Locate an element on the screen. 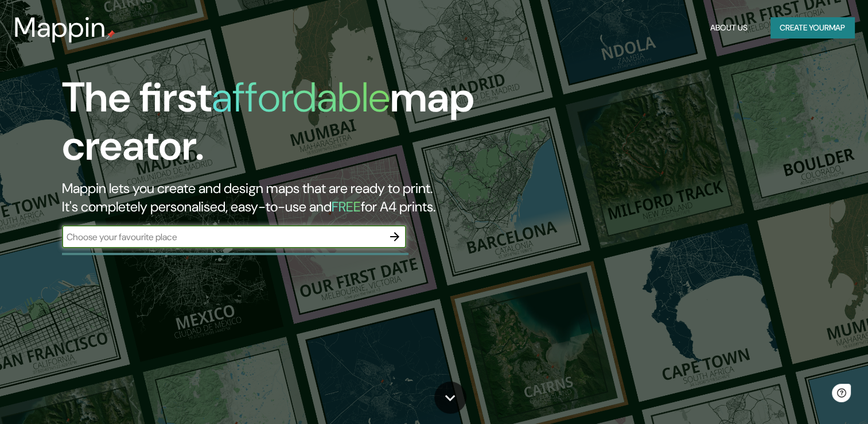 Image resolution: width=868 pixels, height=424 pixels. h1: The first map creator. is located at coordinates (279, 126).